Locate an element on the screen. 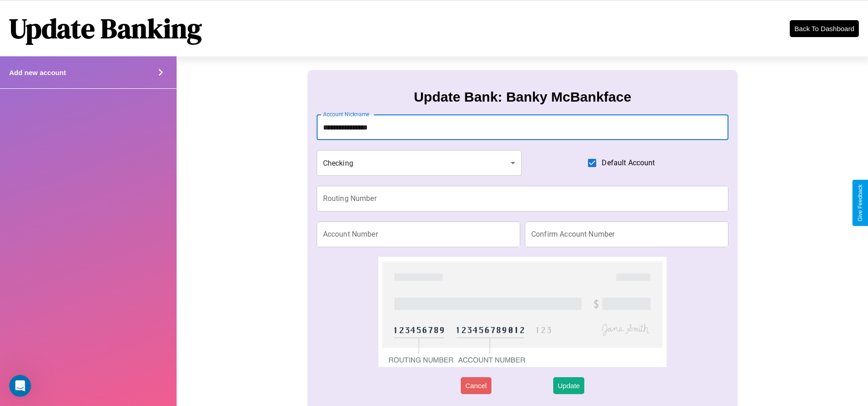  img: check is located at coordinates (523, 312).